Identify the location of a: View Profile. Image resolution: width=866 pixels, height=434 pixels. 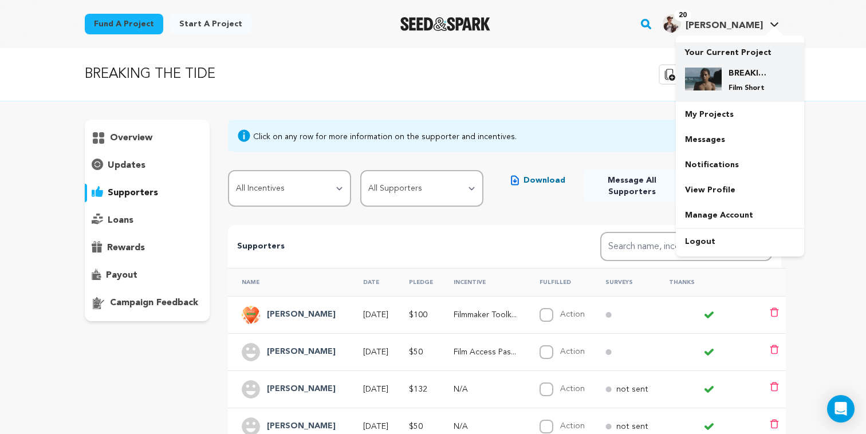
(740, 190).